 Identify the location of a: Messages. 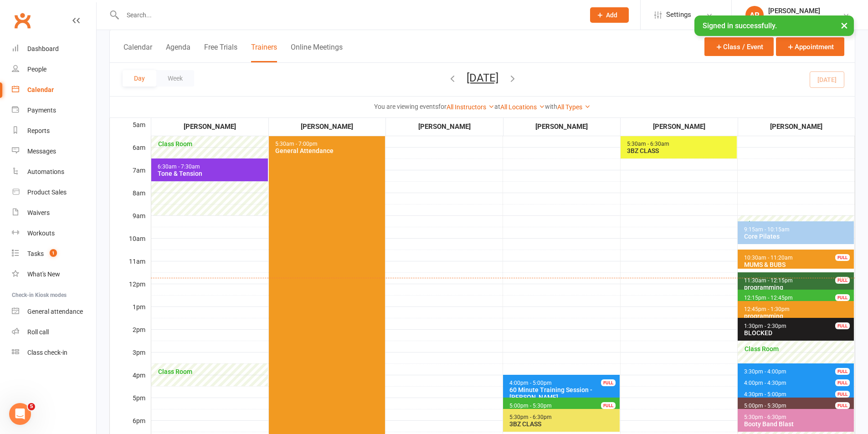
(54, 151).